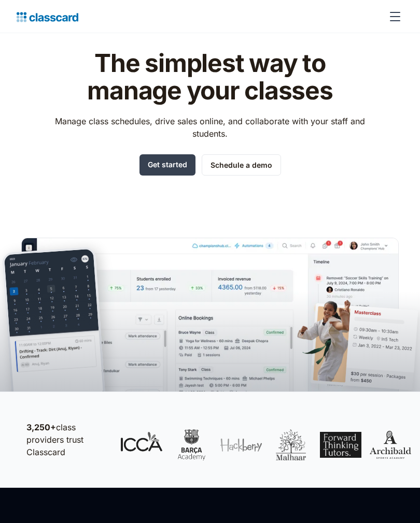  Describe the element at coordinates (241, 165) in the screenshot. I see `a: Schedule a demo` at that location.